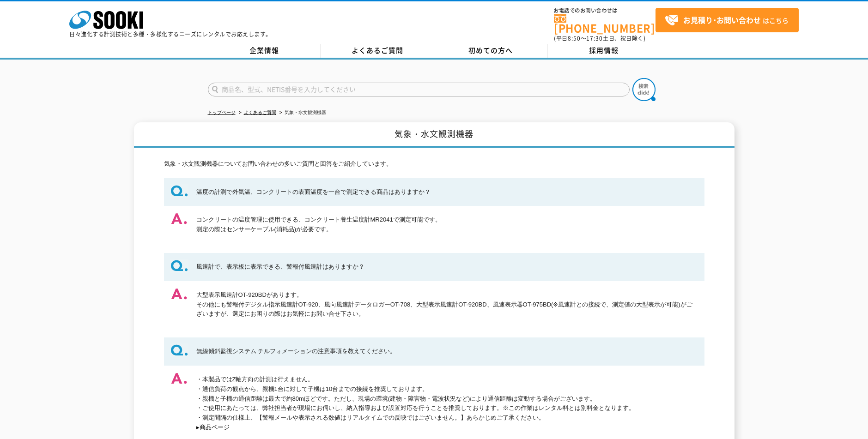 This screenshot has height=439, width=868. I want to click on dt: 温度の計測で外気温、コンクリートの表面温度を一台で測定できる商品はありますか？, so click(435, 192).